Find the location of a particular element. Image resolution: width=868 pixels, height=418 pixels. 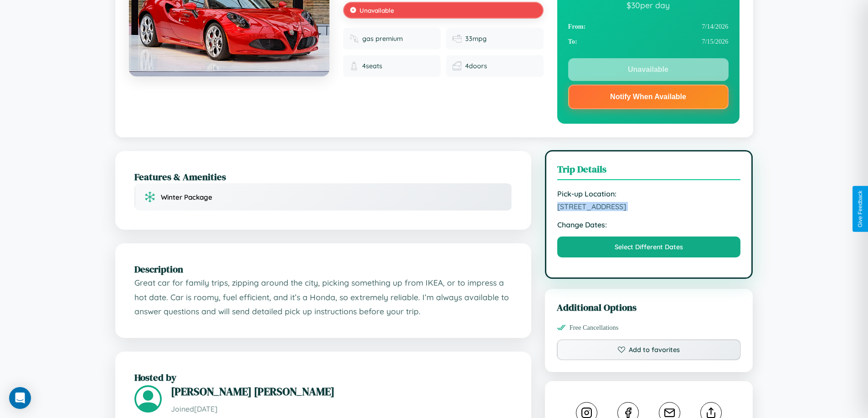

div: 7 / 15 / 2026 is located at coordinates (649, 41).